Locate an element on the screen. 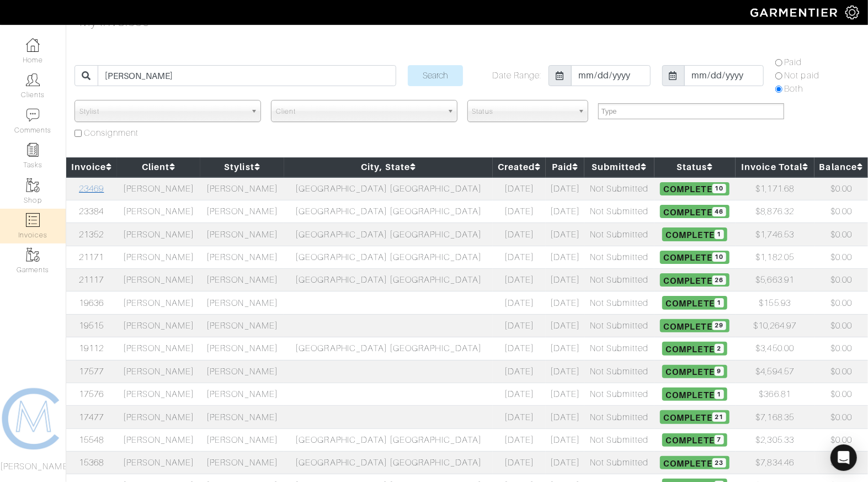 Image resolution: width=868 pixels, height=482 pixels. a: Invoice Total is located at coordinates (775, 167).